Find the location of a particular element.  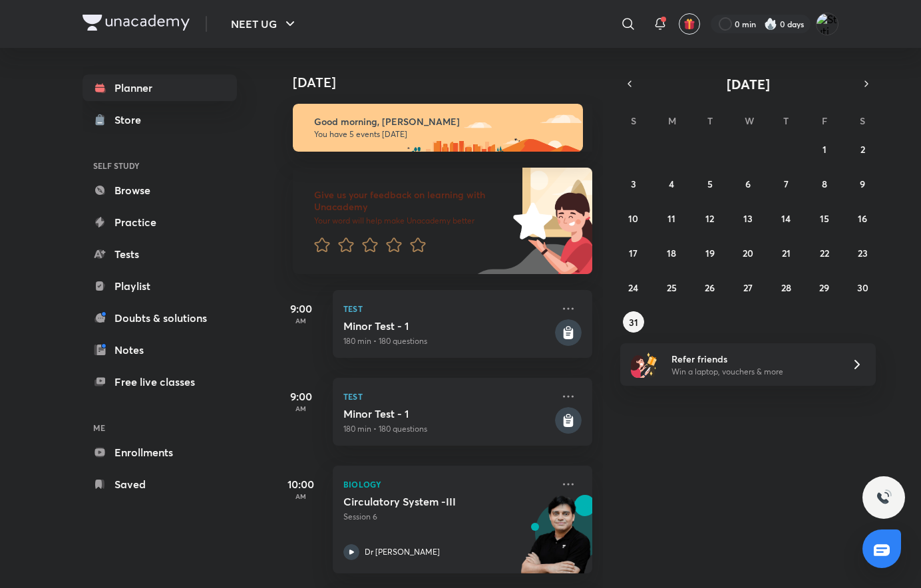

button: NEET UG is located at coordinates (264, 24).